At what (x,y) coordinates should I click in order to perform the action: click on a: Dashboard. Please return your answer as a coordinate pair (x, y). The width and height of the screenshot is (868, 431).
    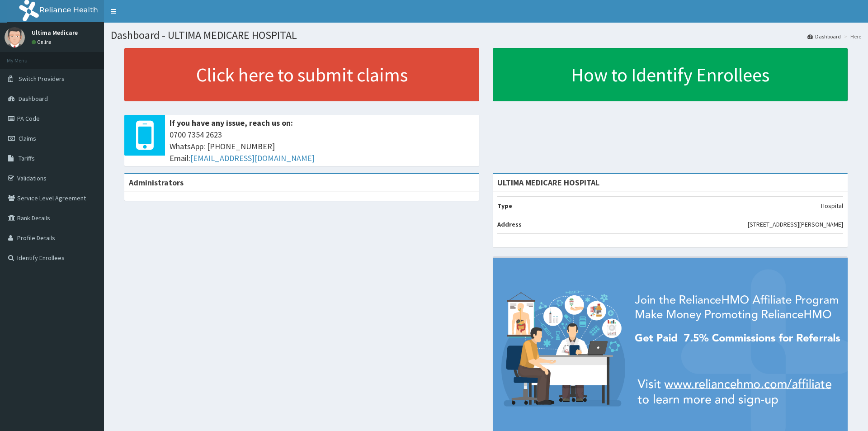
    Looking at the image, I should click on (825, 36).